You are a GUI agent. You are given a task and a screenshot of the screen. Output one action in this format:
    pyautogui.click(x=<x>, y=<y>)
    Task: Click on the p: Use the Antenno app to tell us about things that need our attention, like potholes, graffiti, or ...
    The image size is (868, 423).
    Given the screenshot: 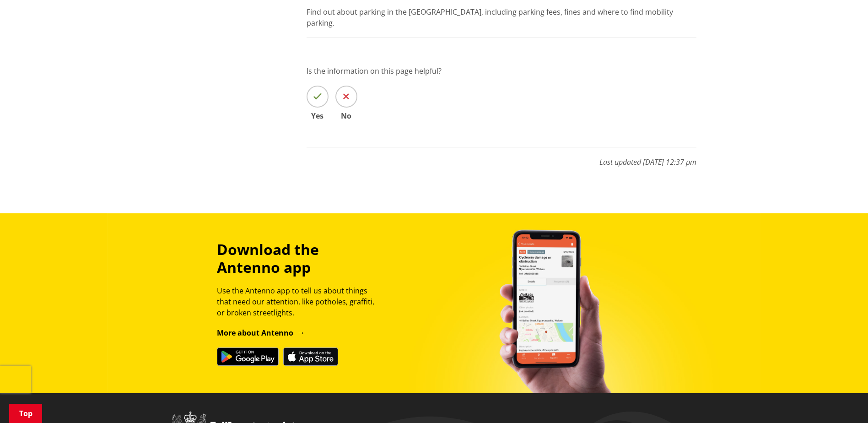 What is the action you would take?
    pyautogui.click(x=300, y=302)
    